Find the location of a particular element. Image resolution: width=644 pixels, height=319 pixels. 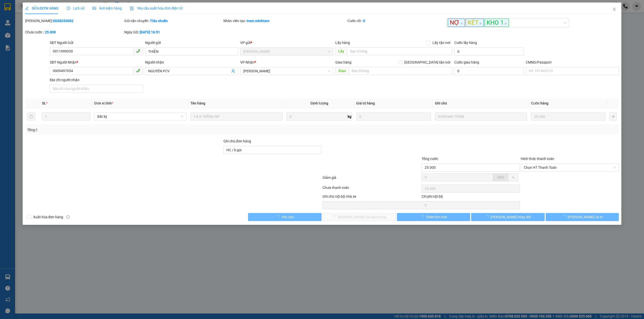

span: Ngã Tư Huyện is located at coordinates (287, 71).